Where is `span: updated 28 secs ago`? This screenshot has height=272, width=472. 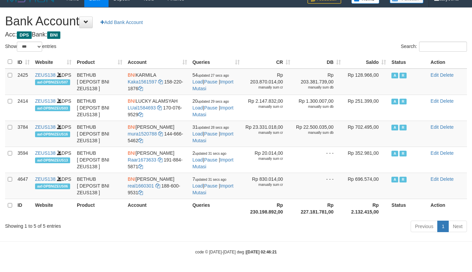 span: updated 28 secs ago is located at coordinates (213, 127).